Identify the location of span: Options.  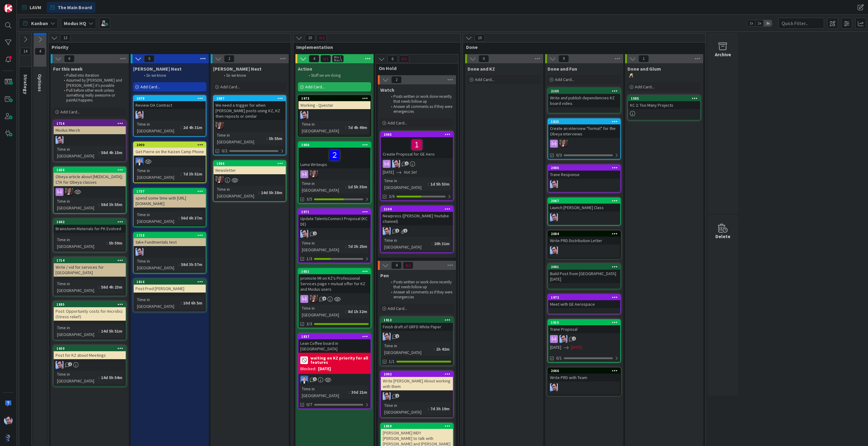
(40, 83).